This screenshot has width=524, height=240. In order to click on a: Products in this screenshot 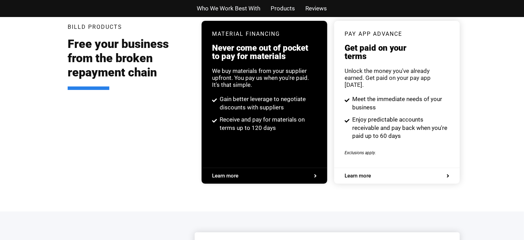, I will do `click(283, 8)`.